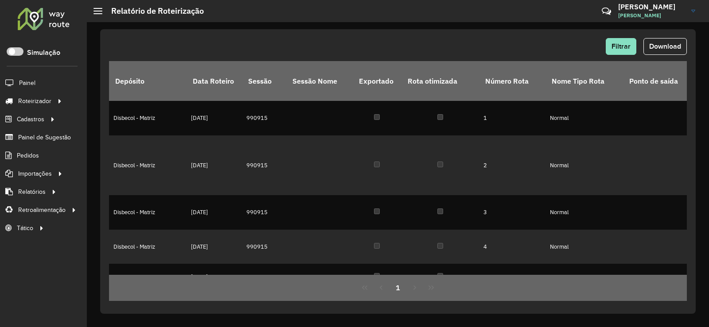 The width and height of the screenshot is (709, 327). I want to click on td: 3, so click(512, 213).